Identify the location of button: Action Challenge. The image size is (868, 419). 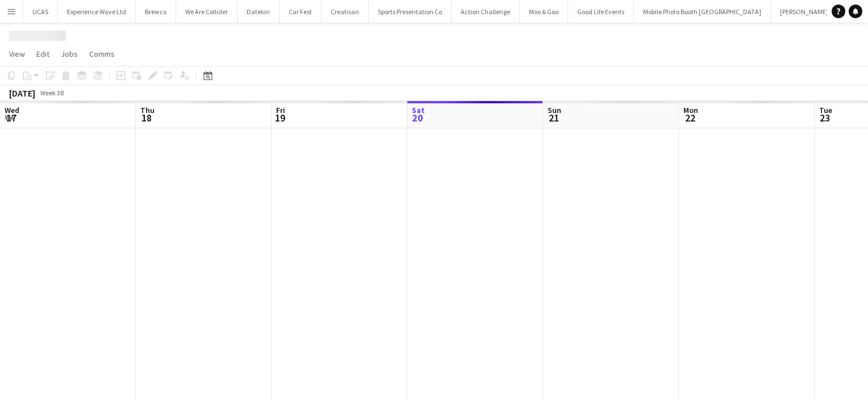
(486, 11).